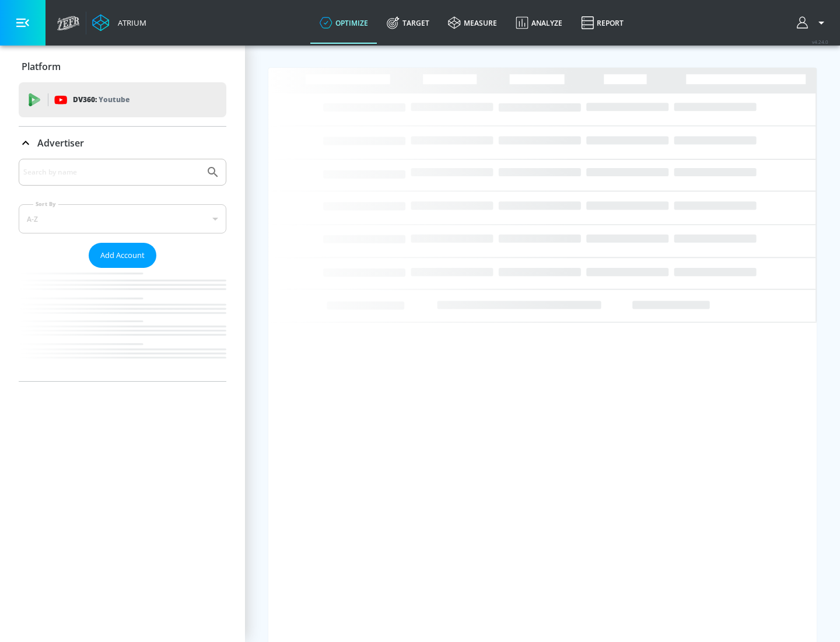  Describe the element at coordinates (602, 23) in the screenshot. I see `a: Report` at that location.